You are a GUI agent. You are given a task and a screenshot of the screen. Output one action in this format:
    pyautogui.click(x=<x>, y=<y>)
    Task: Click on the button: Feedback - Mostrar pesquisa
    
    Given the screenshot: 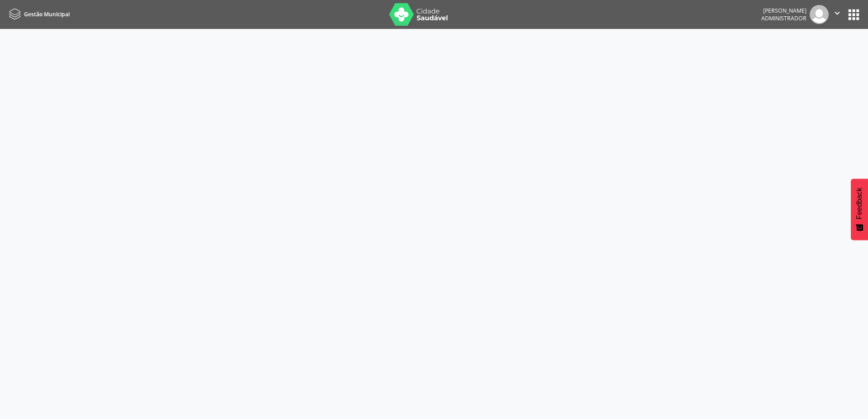 What is the action you would take?
    pyautogui.click(x=860, y=210)
    